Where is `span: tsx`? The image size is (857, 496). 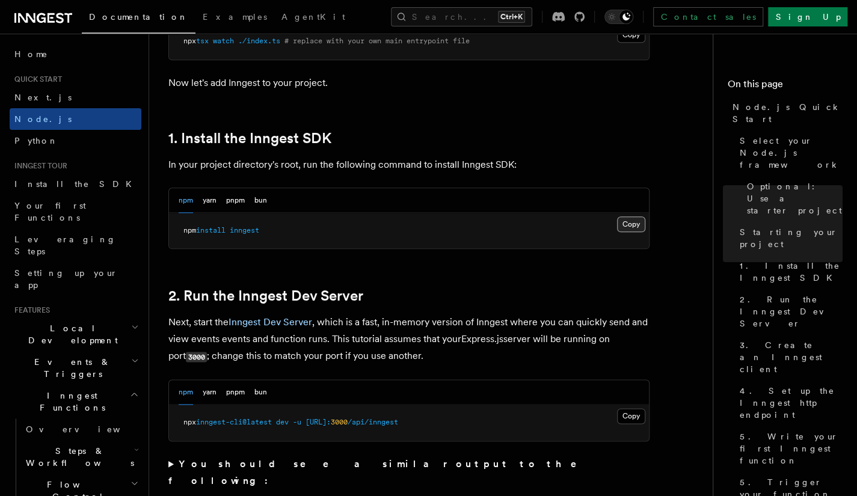
span: tsx is located at coordinates (202, 41).